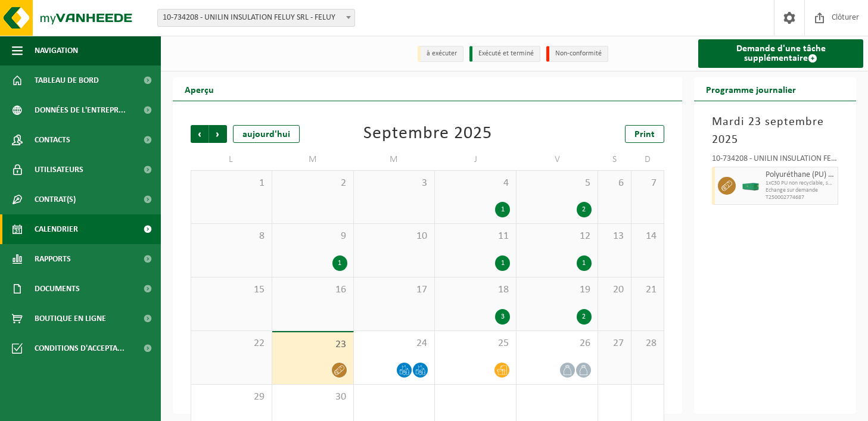 This screenshot has width=868, height=421. I want to click on td: L, so click(231, 160).